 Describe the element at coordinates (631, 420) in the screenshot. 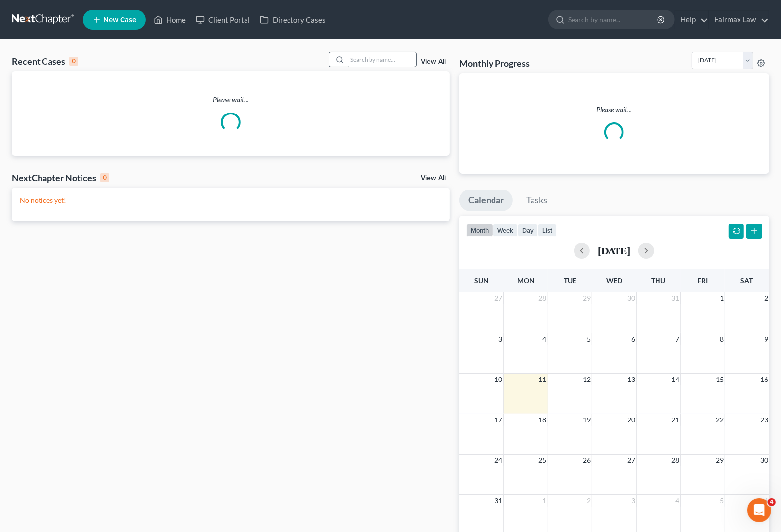

I see `span: 20` at that location.